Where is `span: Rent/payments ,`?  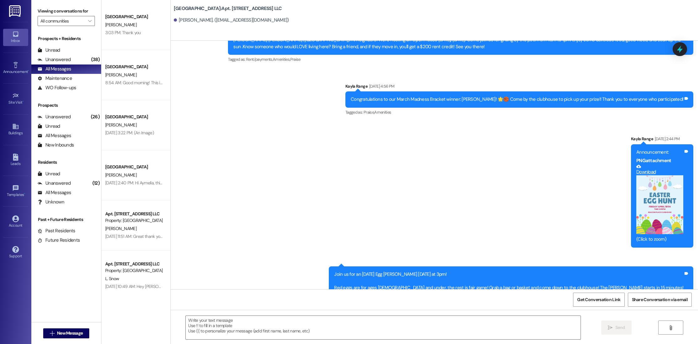 span: Rent/payments , is located at coordinates (259, 59).